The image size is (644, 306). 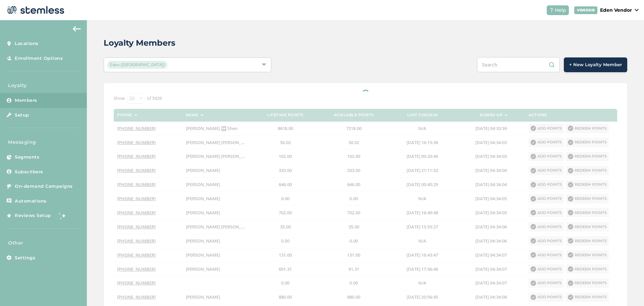 I want to click on img: glitter-stars-b7820f95.gif, so click(x=63, y=216).